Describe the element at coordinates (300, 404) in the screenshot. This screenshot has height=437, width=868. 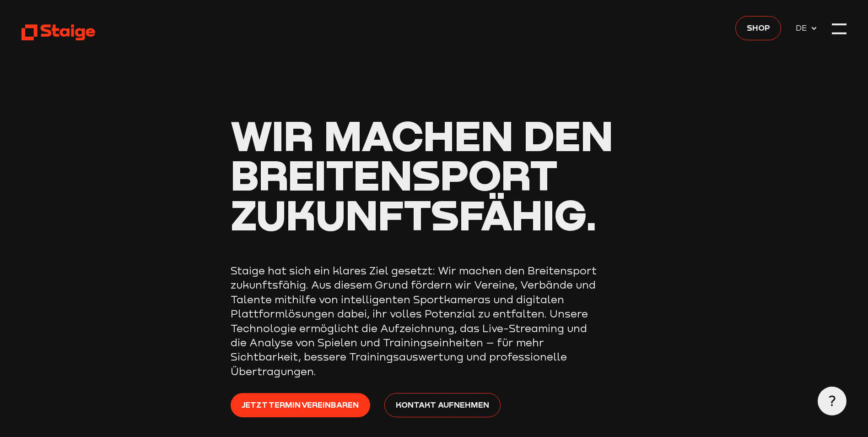
I see `span: Jetzt Termin vereinbaren` at that location.